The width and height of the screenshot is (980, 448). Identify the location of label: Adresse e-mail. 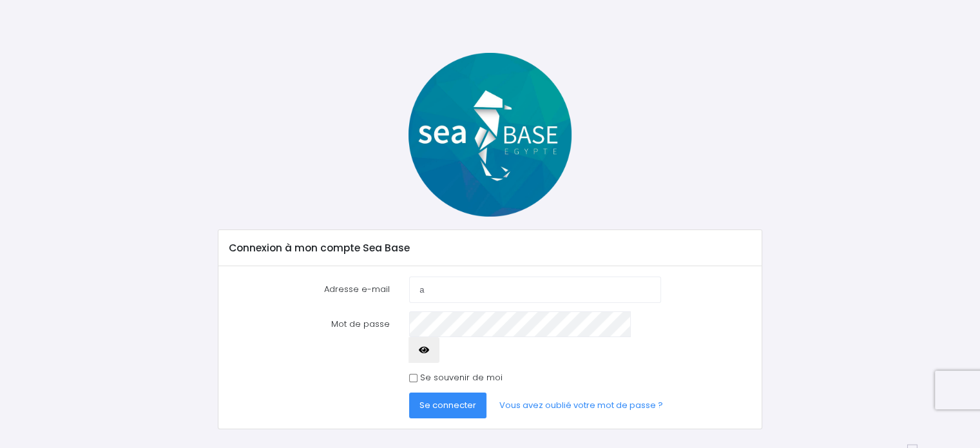
(310, 289).